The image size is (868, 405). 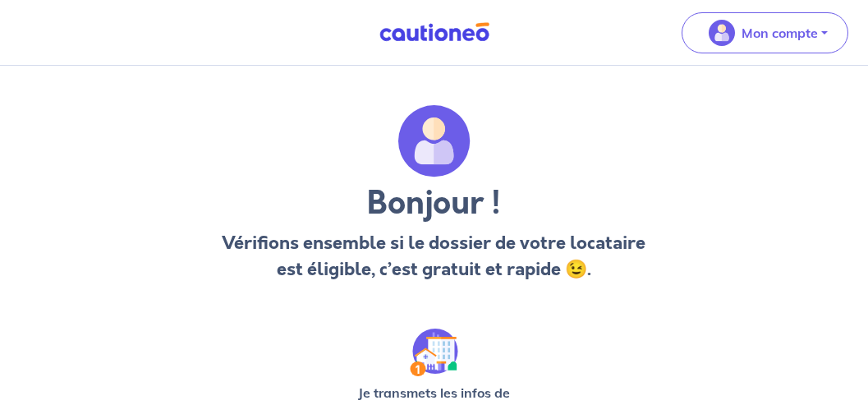 I want to click on p: Mon compte, so click(x=779, y=33).